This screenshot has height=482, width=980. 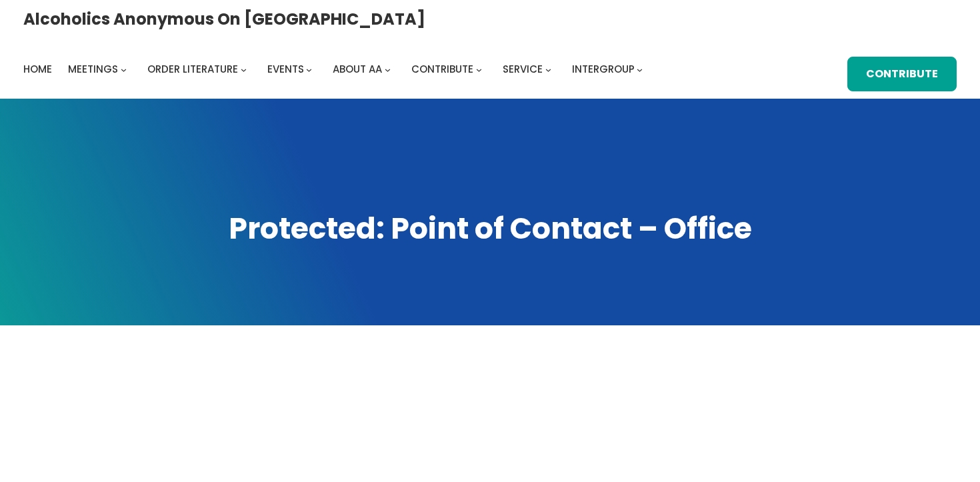 What do you see at coordinates (286, 69) in the screenshot?
I see `span: Events` at bounding box center [286, 69].